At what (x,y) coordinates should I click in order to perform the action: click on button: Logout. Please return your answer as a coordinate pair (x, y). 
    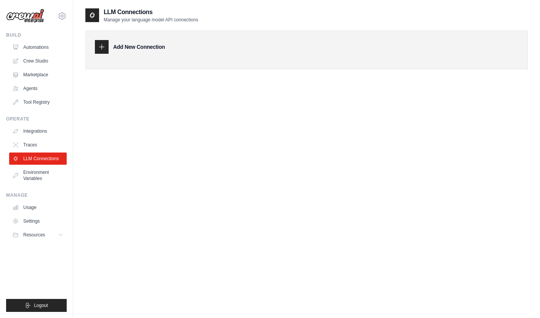
    Looking at the image, I should click on (36, 306).